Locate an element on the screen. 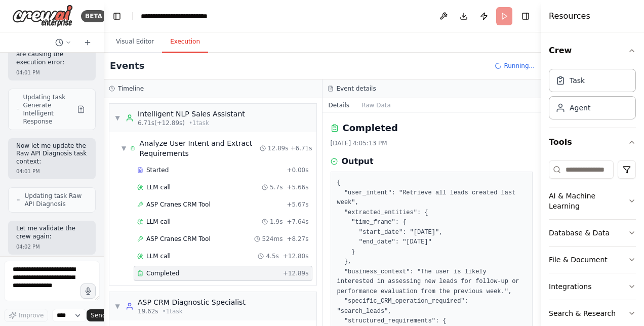 The image size is (644, 326). p: Let me validate the crew again: is located at coordinates (52, 232).